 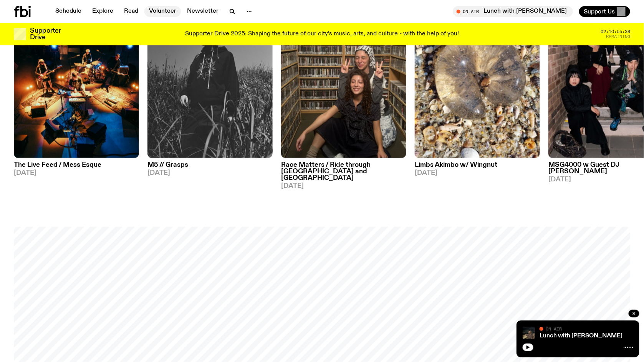 What do you see at coordinates (102, 11) in the screenshot?
I see `a: Explore` at bounding box center [102, 11].